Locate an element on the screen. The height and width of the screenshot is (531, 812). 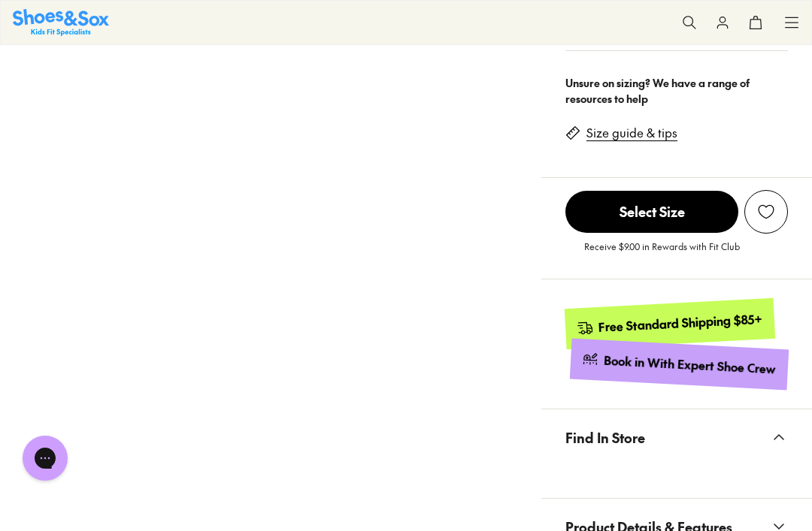
img: SNS_Logo_Responsive.svg is located at coordinates (61, 22).